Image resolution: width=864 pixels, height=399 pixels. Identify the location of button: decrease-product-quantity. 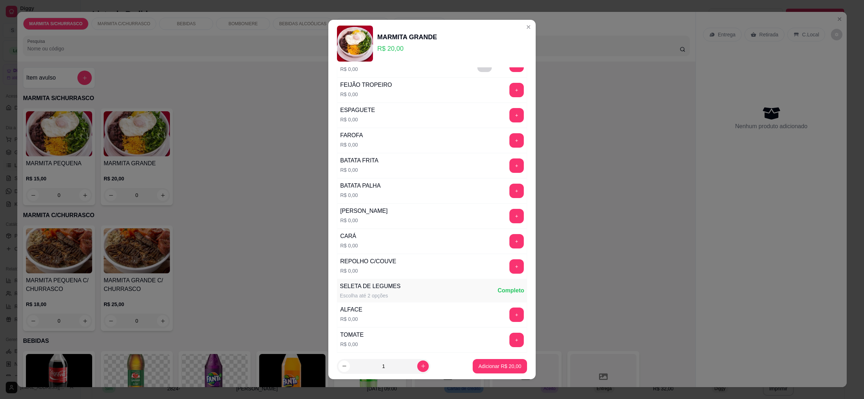
(344, 366).